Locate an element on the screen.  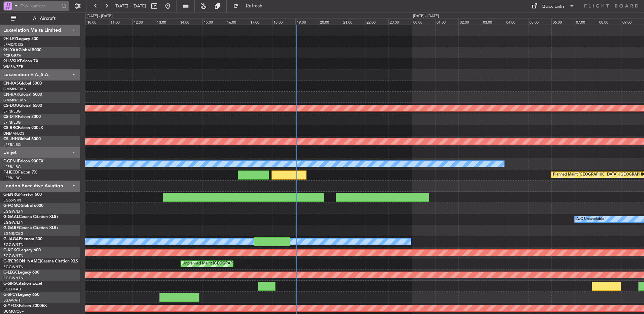
div: 21:00 is located at coordinates (353, 21).